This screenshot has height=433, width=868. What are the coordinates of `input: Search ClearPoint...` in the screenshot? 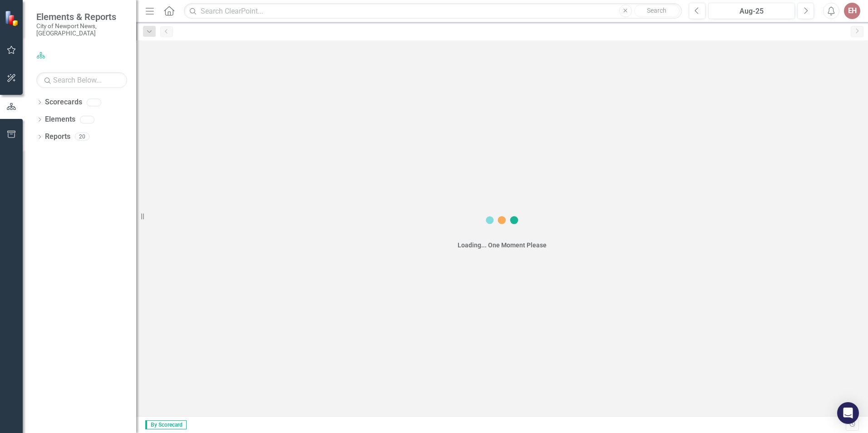 It's located at (433, 11).